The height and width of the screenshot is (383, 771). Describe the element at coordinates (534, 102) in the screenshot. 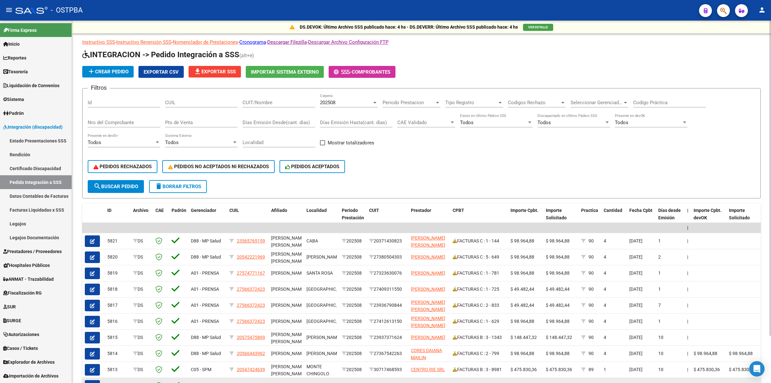

I see `span: Codigos Rechazo` at that location.